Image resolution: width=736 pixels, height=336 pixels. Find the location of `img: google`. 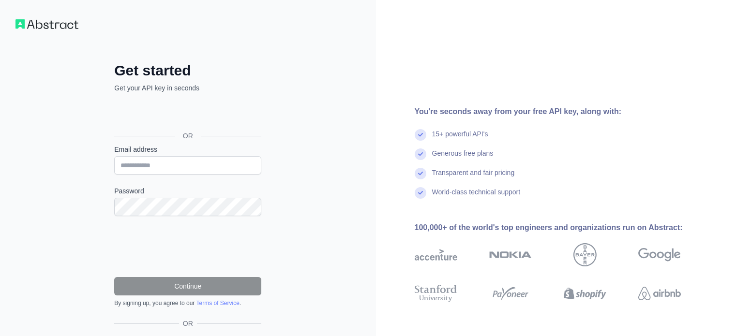

img: google is located at coordinates (660, 255).